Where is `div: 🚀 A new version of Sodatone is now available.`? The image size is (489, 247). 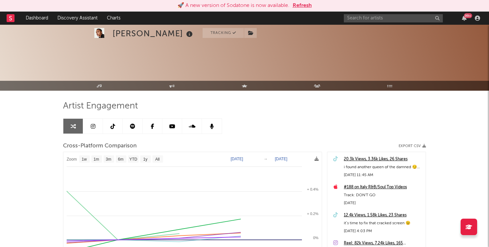
div: 🚀 A new version of Sodatone is now available. is located at coordinates (233, 6).